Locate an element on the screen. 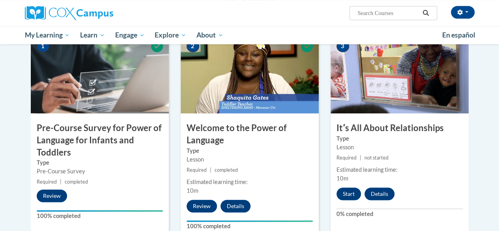 The image size is (499, 231). img: Cox Campus is located at coordinates (69, 13).